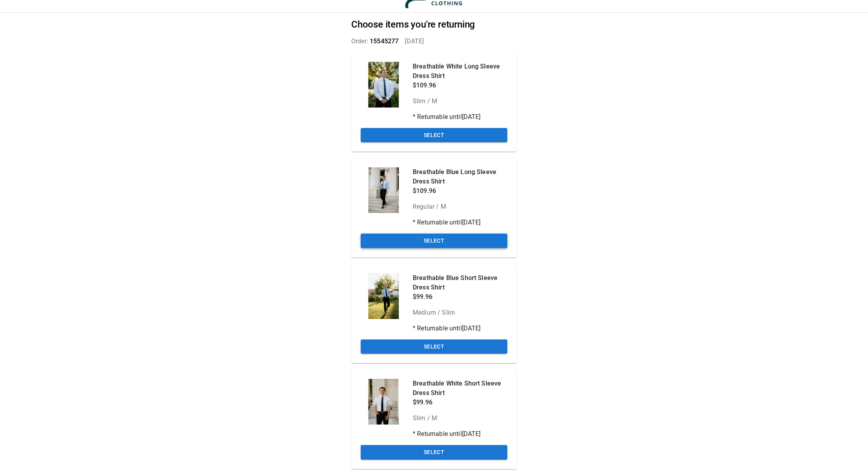 The width and height of the screenshot is (868, 471). Describe the element at coordinates (460, 313) in the screenshot. I see `p: Medium / Slim` at that location.